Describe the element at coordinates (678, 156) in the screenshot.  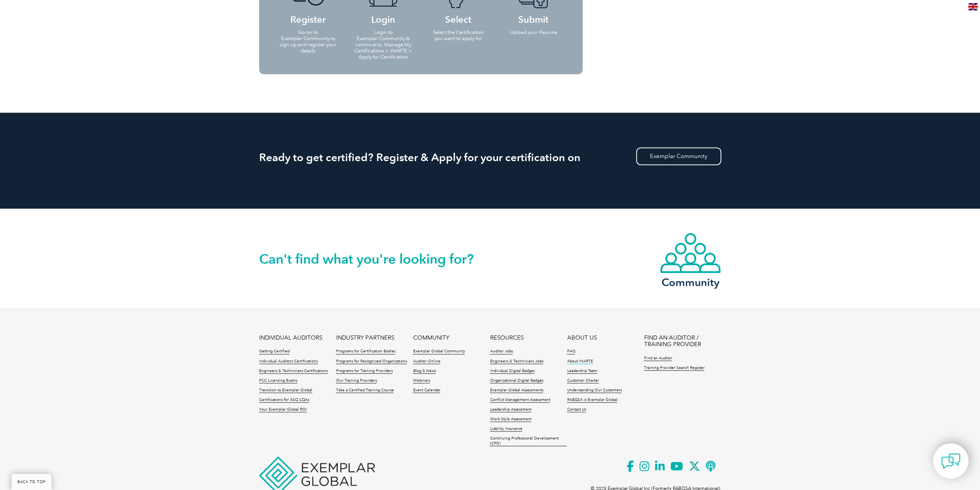
I see `a: Exemplar Community` at that location.